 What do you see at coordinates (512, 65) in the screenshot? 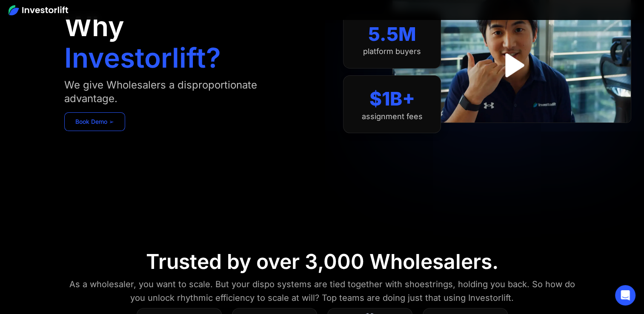
I see `a: open lightbox` at bounding box center [512, 65].